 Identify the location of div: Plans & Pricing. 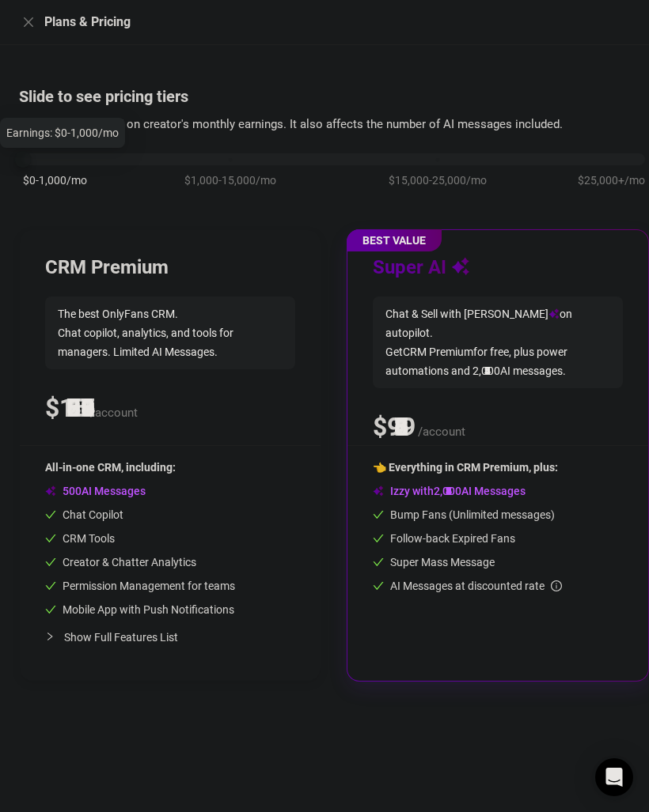
(337, 22).